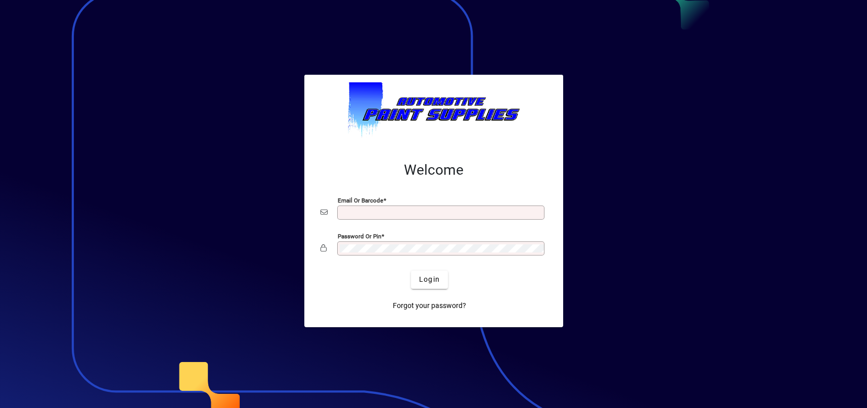  Describe the element at coordinates (429, 306) in the screenshot. I see `a: Forgot your password?` at that location.